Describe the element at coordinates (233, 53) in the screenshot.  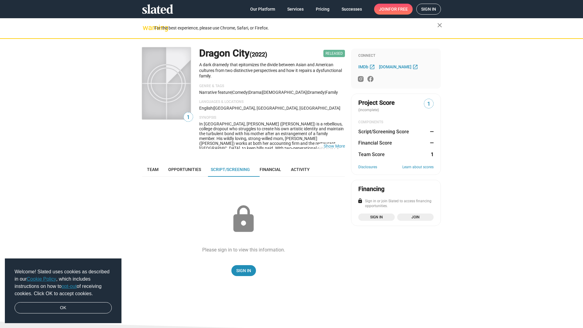
I see `h1: Dragon City` at that location.